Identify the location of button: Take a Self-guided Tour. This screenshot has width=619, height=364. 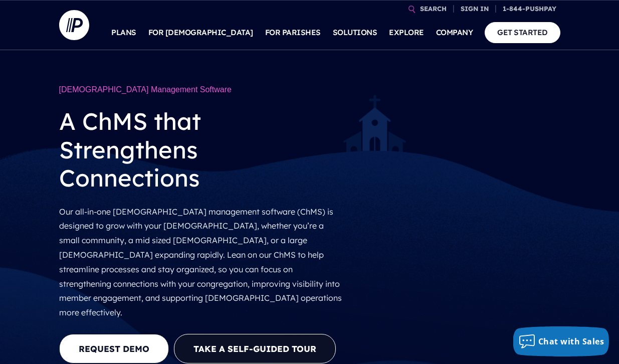
(255, 348).